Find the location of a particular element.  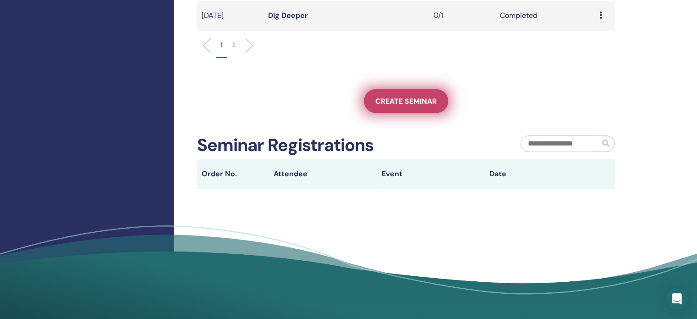

span: Create seminar is located at coordinates (406, 101).